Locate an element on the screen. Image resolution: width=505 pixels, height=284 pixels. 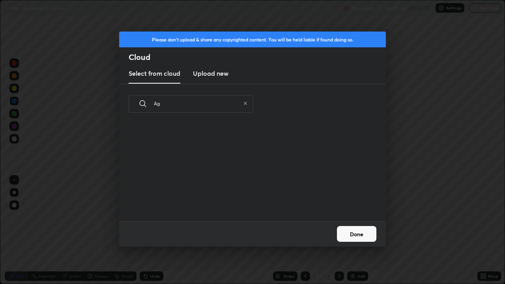
input: Search is located at coordinates (197, 103).